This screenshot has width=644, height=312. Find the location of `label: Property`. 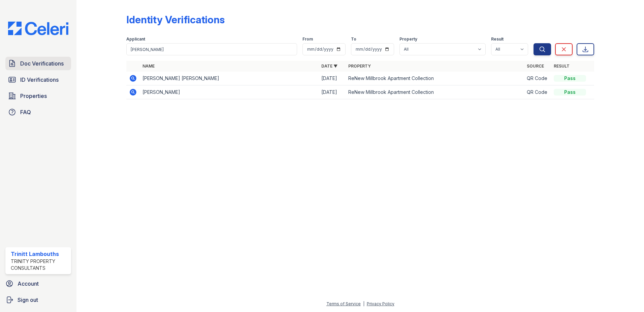

label: Property is located at coordinates (408, 39).